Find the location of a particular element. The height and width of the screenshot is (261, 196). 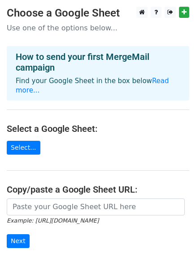

input: Next is located at coordinates (18, 241).